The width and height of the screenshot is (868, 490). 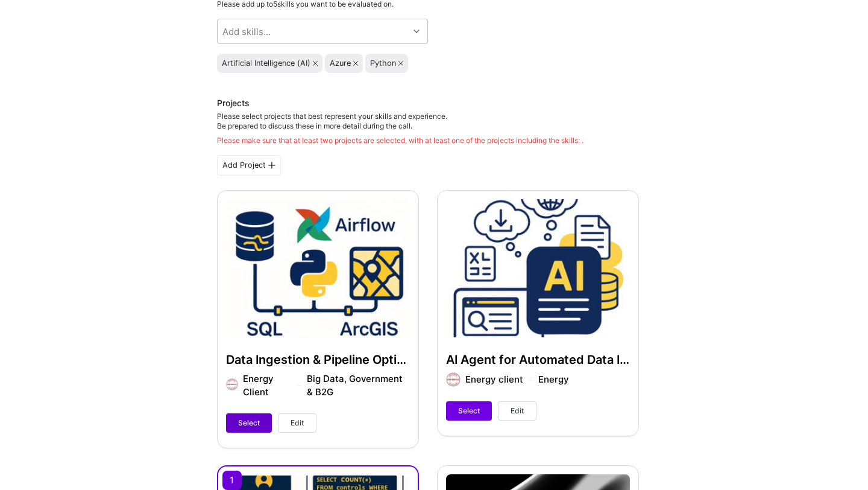 What do you see at coordinates (272, 165) in the screenshot?
I see `i: icon PlusBlackFlat` at bounding box center [272, 165].